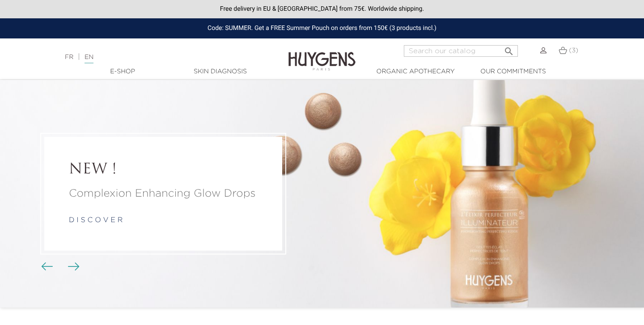 Image resolution: width=644 pixels, height=325 pixels. What do you see at coordinates (461, 51) in the screenshot?
I see `input: Search` at bounding box center [461, 51].